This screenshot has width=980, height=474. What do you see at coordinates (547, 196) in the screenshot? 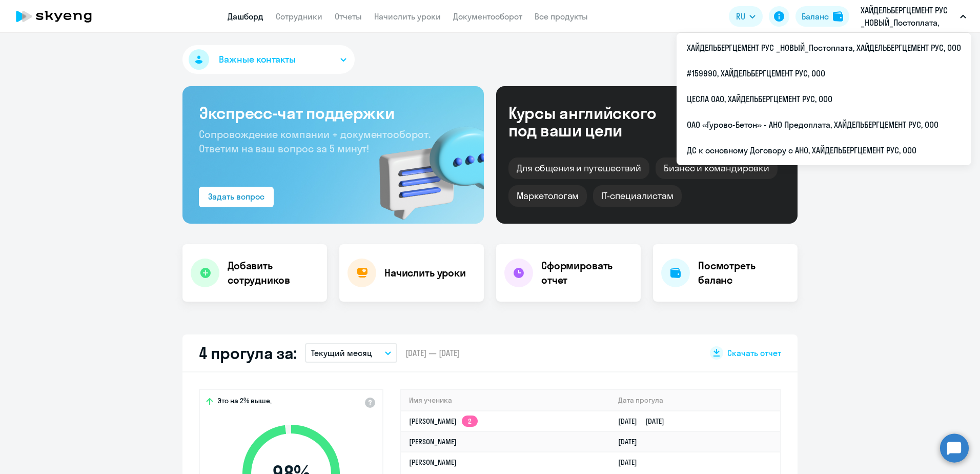
I see `div: Маркетологам` at bounding box center [547, 196].